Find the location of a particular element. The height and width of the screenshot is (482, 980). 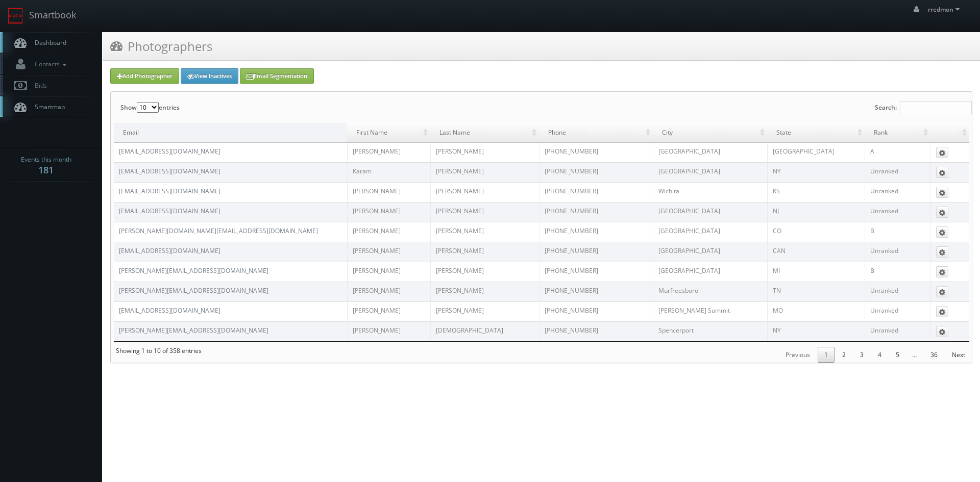

td: Email: activate to sort column descending is located at coordinates (230, 132).